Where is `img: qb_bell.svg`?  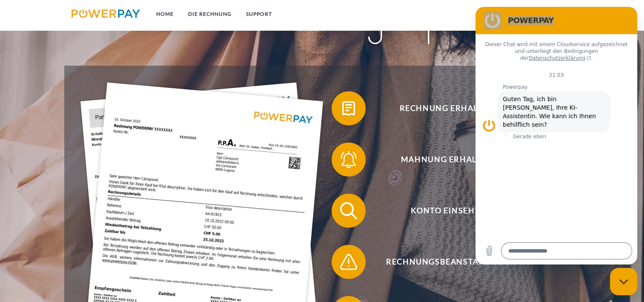 img: qb_bell.svg is located at coordinates (348, 159).